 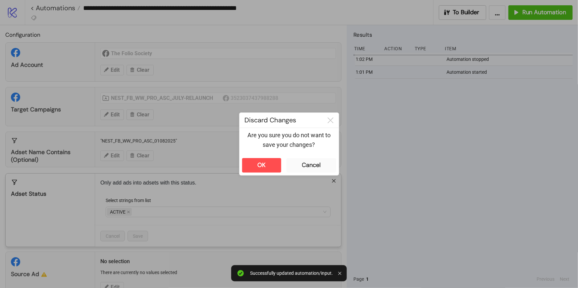 What do you see at coordinates (291, 273) in the screenshot?
I see `div: Successfully updated automation/input.` at bounding box center [291, 273].